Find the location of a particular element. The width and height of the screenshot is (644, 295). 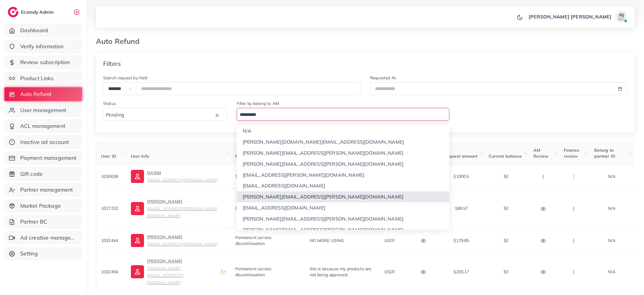

span: Dashboard is located at coordinates (34, 30).